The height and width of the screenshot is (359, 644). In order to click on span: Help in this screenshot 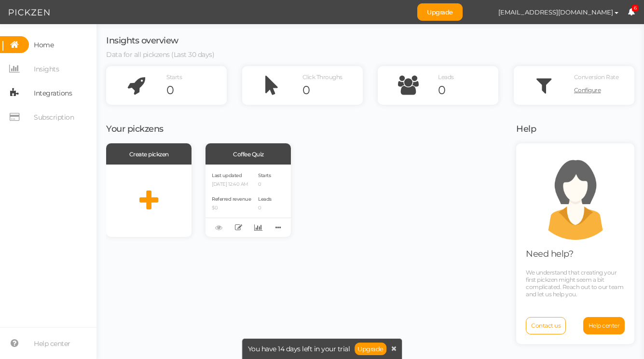, I will do `click(526, 129)`.